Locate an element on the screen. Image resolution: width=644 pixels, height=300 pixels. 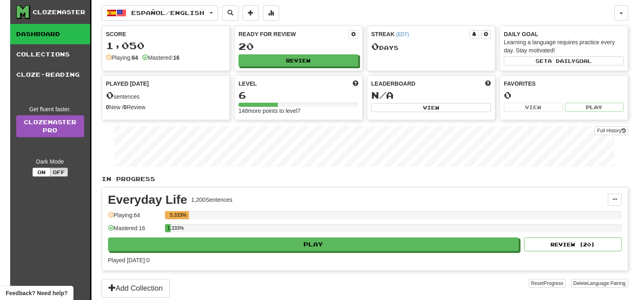
button: Español/English is located at coordinates (160, 13).